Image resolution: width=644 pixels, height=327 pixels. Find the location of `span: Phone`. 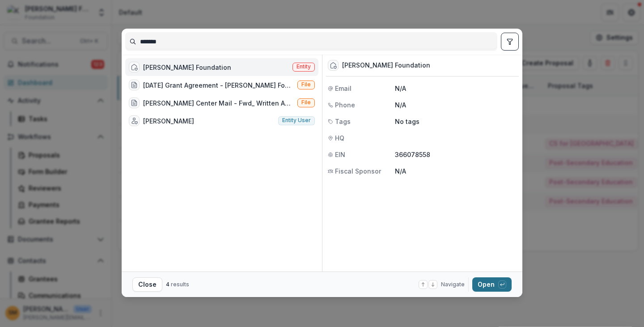

span: Phone is located at coordinates (345, 105).